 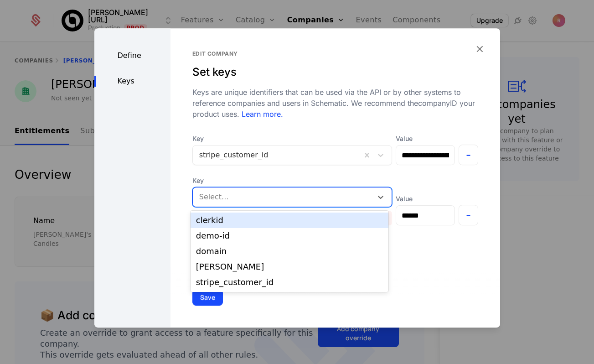 What do you see at coordinates (132, 81) in the screenshot?
I see `div: Keys` at bounding box center [132, 81].